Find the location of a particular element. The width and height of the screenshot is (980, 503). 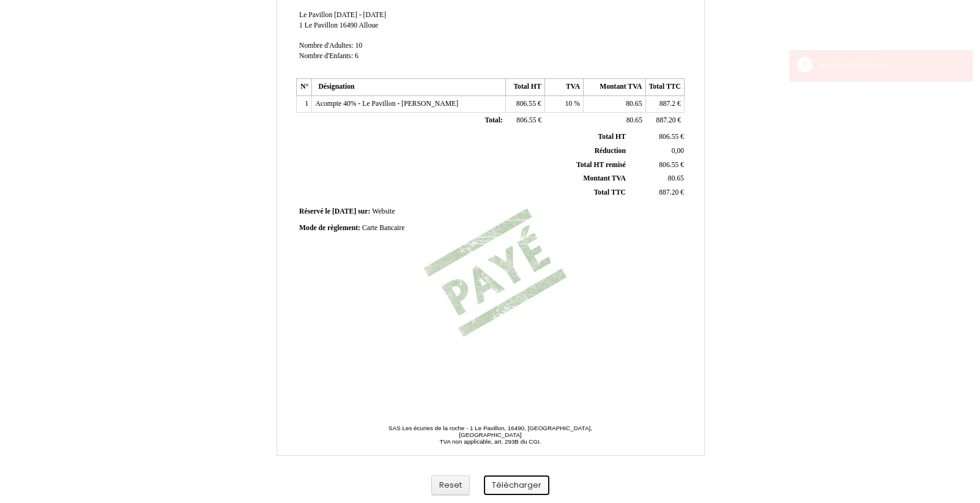

span: Mode de règlement: is located at coordinates (330, 227).